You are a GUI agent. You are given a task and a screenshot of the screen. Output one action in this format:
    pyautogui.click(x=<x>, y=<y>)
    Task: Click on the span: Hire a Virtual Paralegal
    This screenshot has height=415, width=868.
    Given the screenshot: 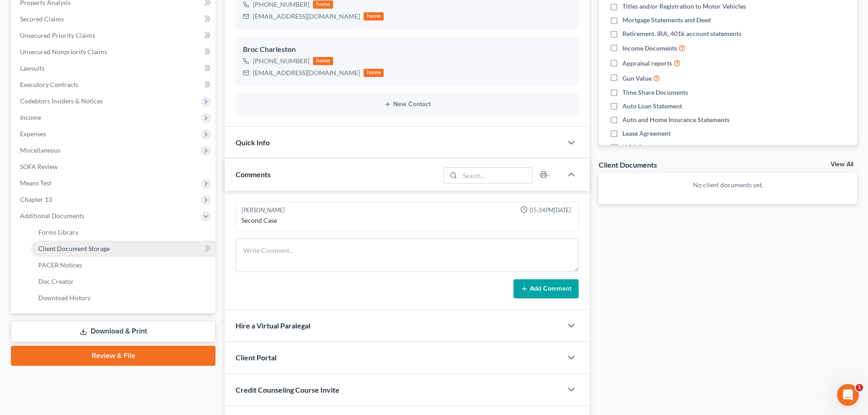 What is the action you would take?
    pyautogui.click(x=273, y=325)
    